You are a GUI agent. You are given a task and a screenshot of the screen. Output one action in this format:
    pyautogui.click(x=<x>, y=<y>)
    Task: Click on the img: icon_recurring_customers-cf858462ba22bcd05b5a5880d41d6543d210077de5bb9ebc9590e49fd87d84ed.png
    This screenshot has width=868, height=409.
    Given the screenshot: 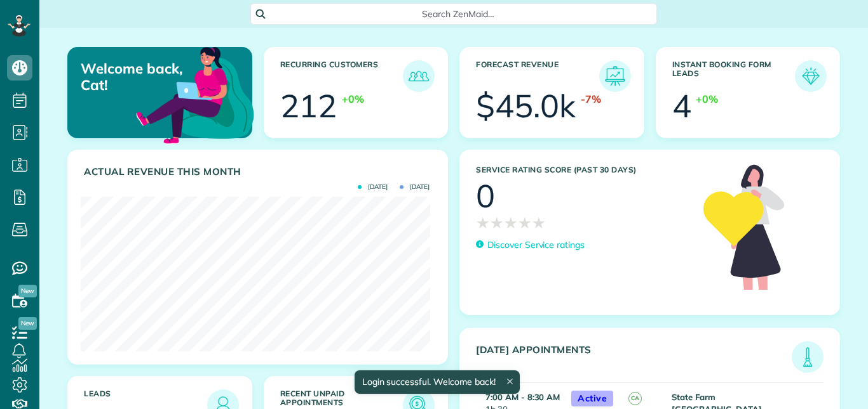 What is the action you would take?
    pyautogui.click(x=419, y=76)
    